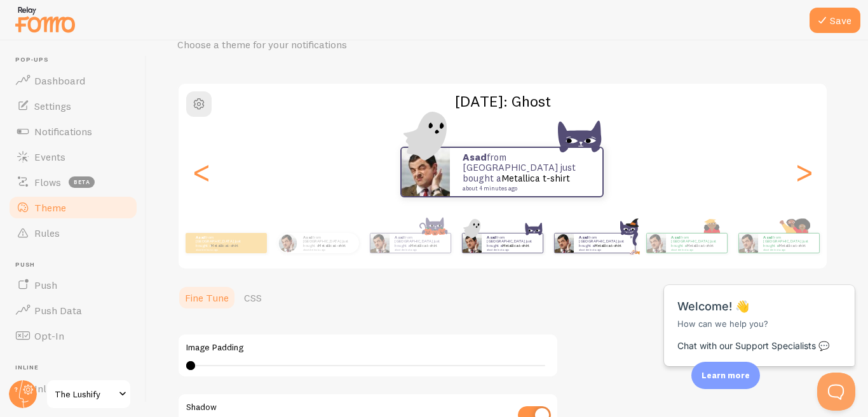 The image size is (868, 417). I want to click on a: Push, so click(73, 285).